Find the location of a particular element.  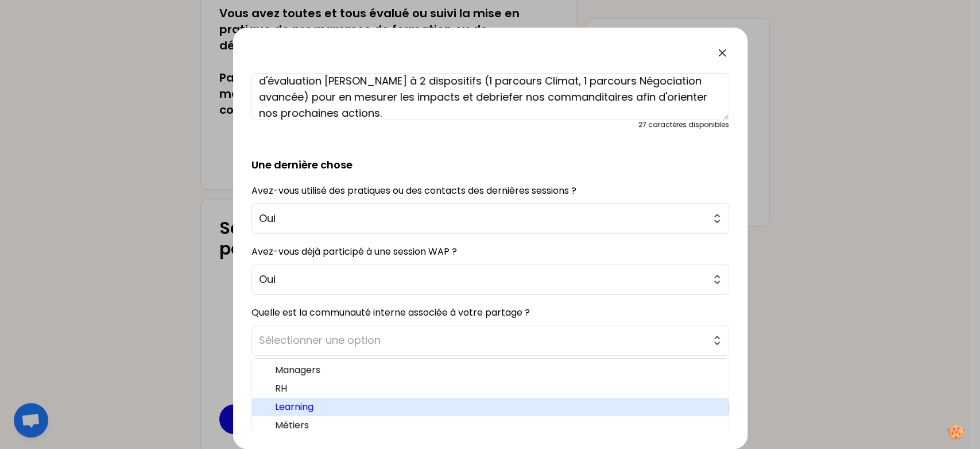

label: Avez-vous utilisé des pratiques ou des contacts des dernières sessions ? is located at coordinates (414, 190).